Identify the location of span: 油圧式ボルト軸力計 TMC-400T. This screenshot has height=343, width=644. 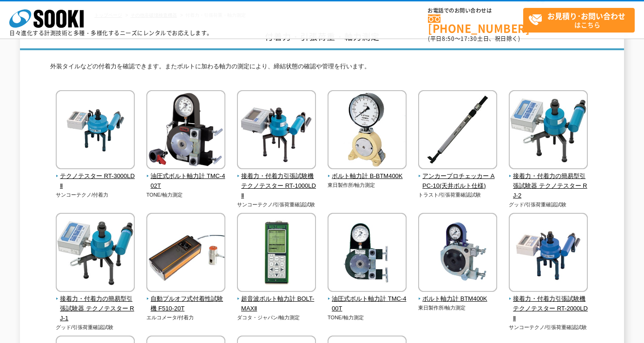
(367, 303).